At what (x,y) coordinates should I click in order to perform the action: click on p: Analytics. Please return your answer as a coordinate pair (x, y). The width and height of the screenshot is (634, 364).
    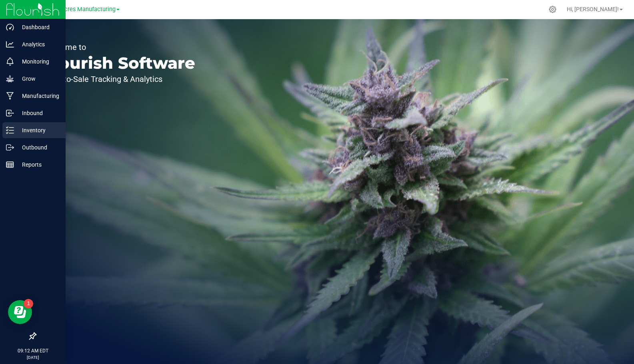
    Looking at the image, I should click on (38, 44).